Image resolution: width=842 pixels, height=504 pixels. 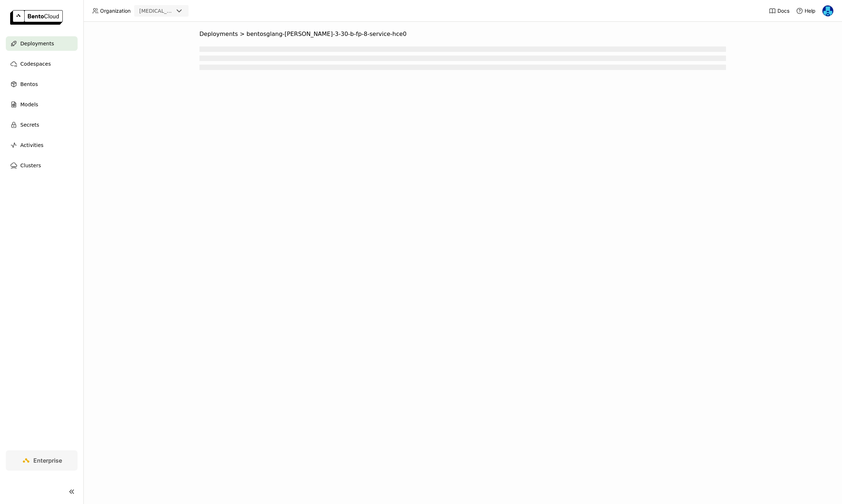 I want to click on a: Codespaces, so click(x=41, y=64).